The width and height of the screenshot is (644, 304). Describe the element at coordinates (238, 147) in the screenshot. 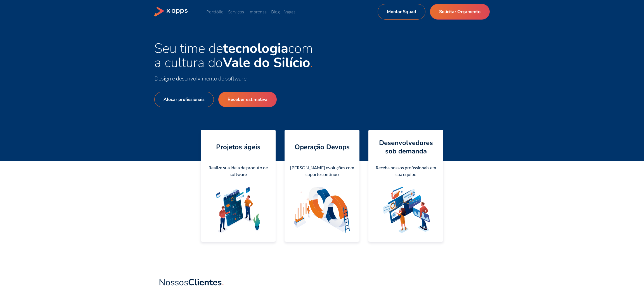

I see `h4: Projetos ágeis` at that location.